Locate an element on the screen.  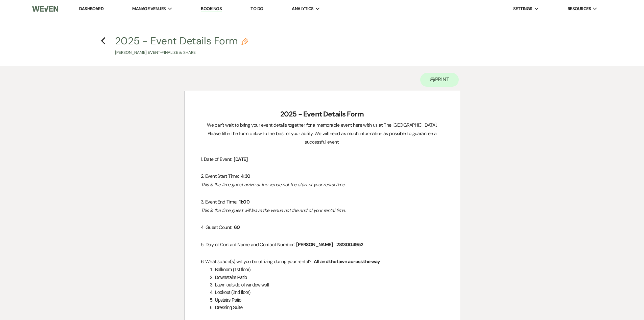
p: 6. What space(s) will you be utilizing during your rental? is located at coordinates (322, 261).